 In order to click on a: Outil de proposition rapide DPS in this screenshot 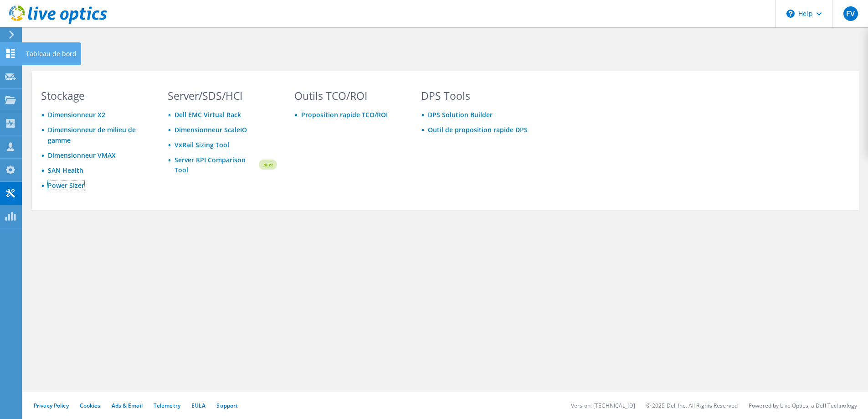, I will do `click(478, 130)`.